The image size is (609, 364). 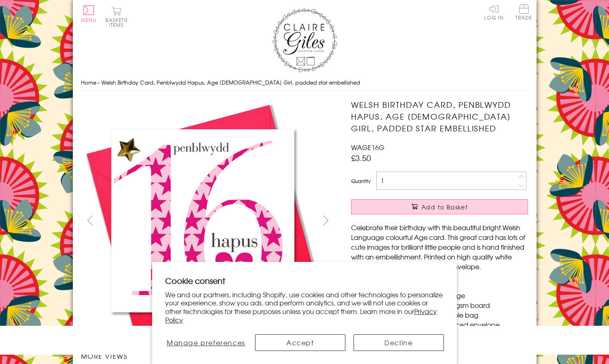 I want to click on h2: Cookie consent, so click(x=304, y=280).